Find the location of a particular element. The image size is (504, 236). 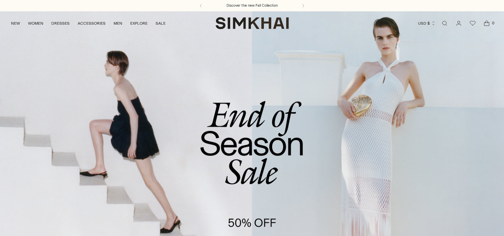

a: EXPLORE is located at coordinates (139, 23).